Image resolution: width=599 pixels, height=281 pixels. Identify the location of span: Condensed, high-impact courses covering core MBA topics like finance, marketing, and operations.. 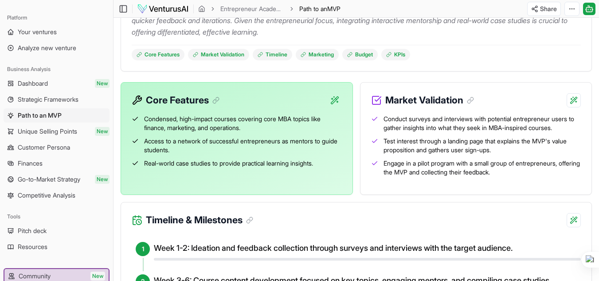
(243, 123).